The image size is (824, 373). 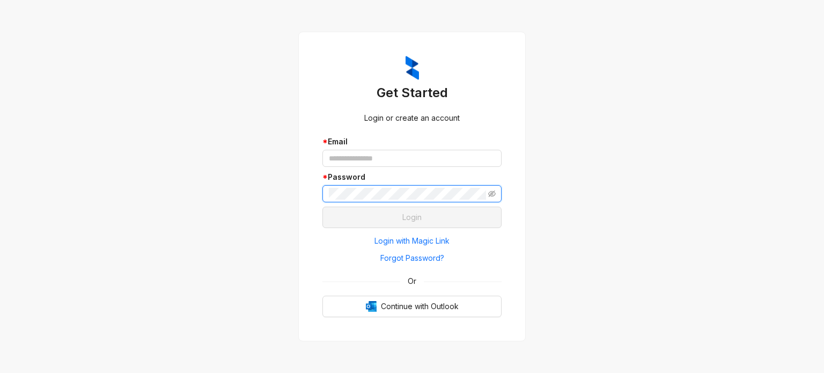 What do you see at coordinates (412, 258) in the screenshot?
I see `button: Forgot Password?` at bounding box center [412, 258].